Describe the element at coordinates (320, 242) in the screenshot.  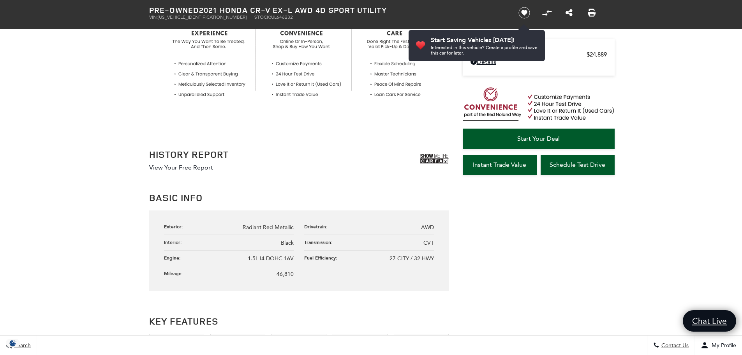
I see `div: Transmission:` at that location.